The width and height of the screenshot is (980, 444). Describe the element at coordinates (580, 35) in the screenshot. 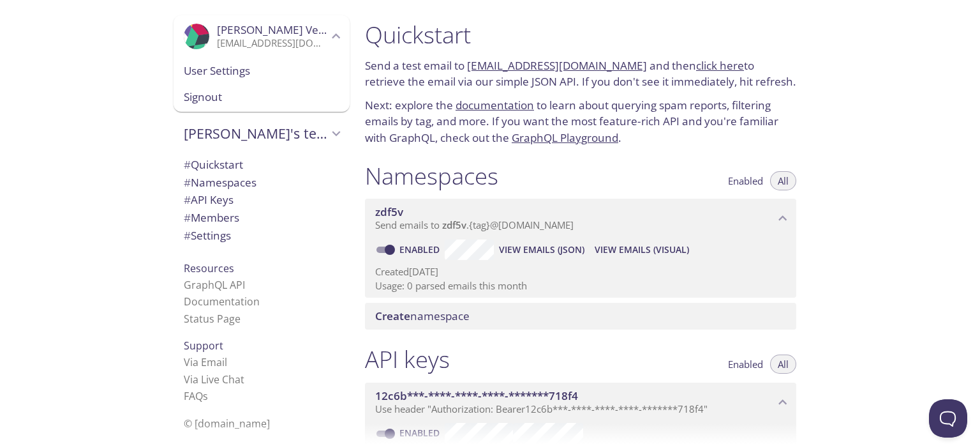

I see `h1: Quickstart` at that location.